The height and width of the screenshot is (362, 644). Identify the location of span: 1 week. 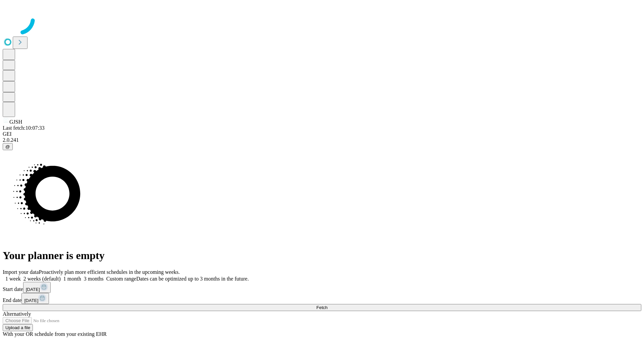
(13, 279).